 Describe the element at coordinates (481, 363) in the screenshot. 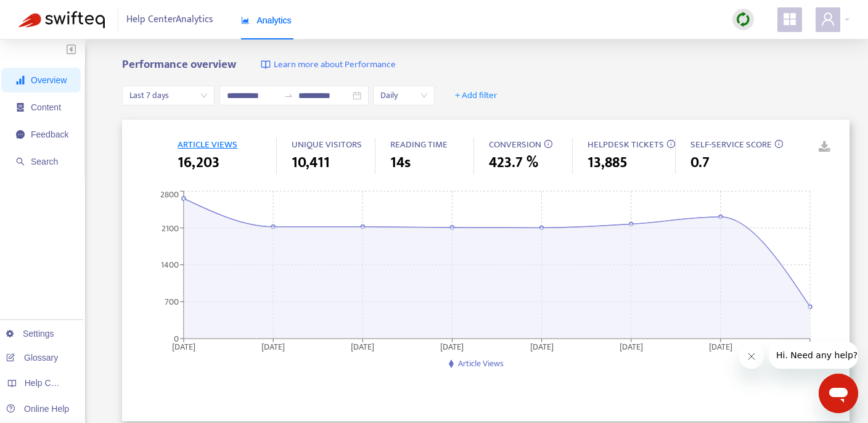

I see `span: Article Views` at that location.